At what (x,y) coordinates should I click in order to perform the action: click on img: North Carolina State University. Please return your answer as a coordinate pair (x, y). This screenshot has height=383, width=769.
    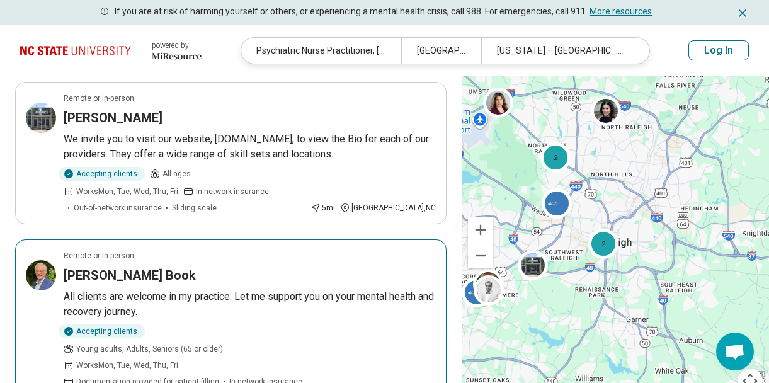
    Looking at the image, I should click on (78, 50).